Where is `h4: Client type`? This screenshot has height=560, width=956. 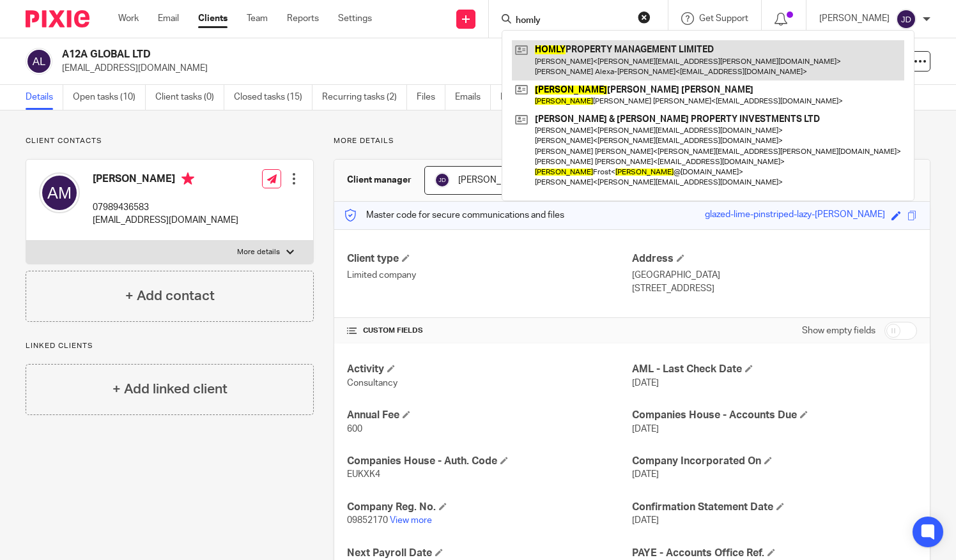 h4: Client type is located at coordinates (490, 259).